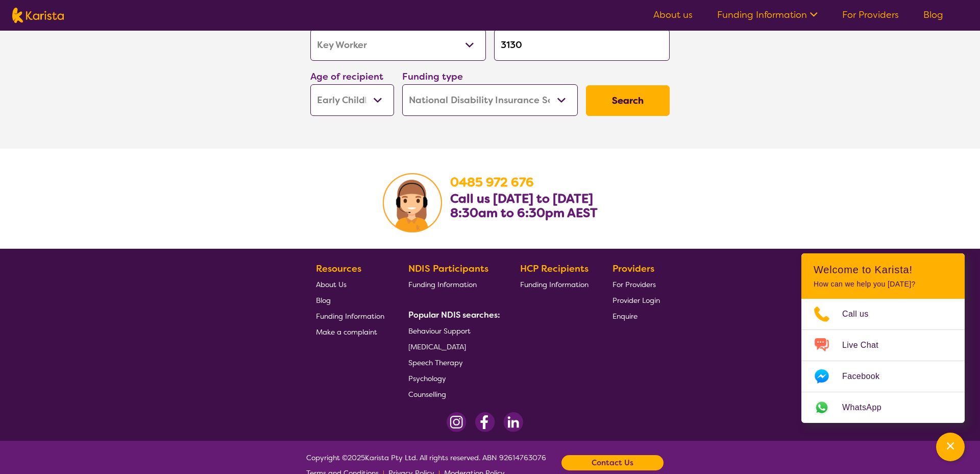 Image resolution: width=980 pixels, height=474 pixels. What do you see at coordinates (861, 314) in the screenshot?
I see `span: Call us` at bounding box center [861, 314].